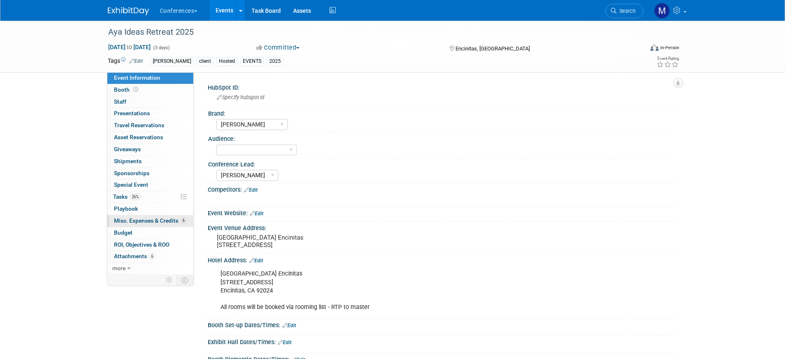  What do you see at coordinates (150, 173) in the screenshot?
I see `a: Sponsorships` at bounding box center [150, 173].